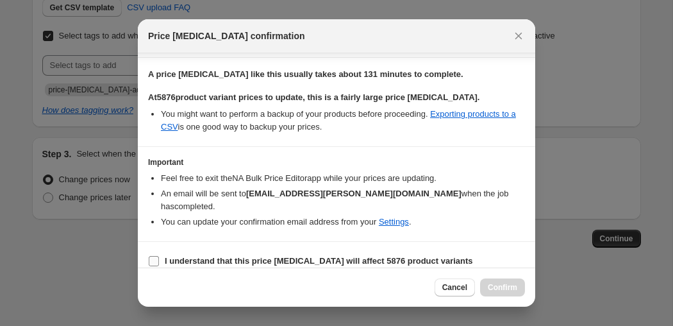 The height and width of the screenshot is (326, 673). What do you see at coordinates (343, 178) in the screenshot?
I see `li: Feel free to exit the NA Bulk Price Editor app while your prices are updating.` at bounding box center [343, 178].